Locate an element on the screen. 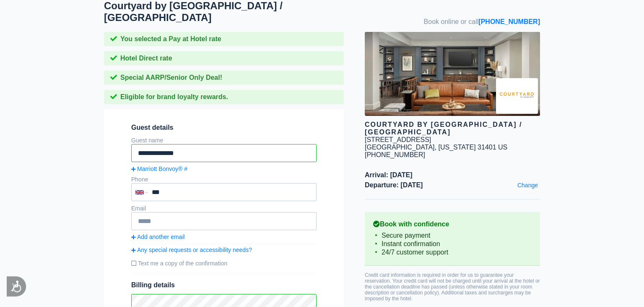  span: Guest details is located at coordinates (224, 128).